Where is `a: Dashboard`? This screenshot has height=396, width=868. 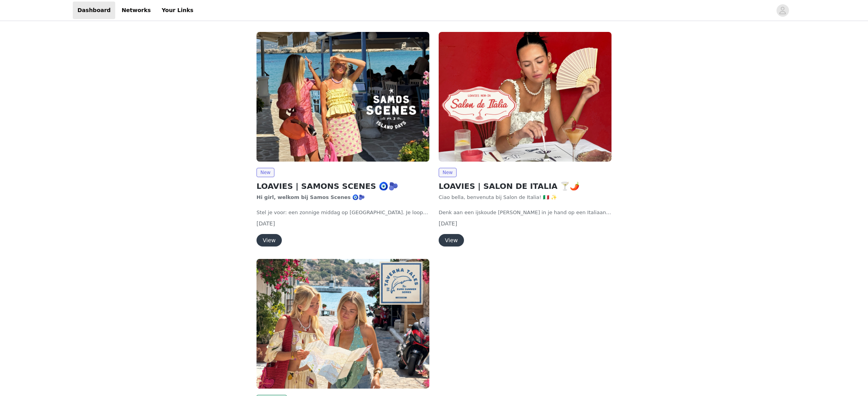 a: Dashboard is located at coordinates (94, 10).